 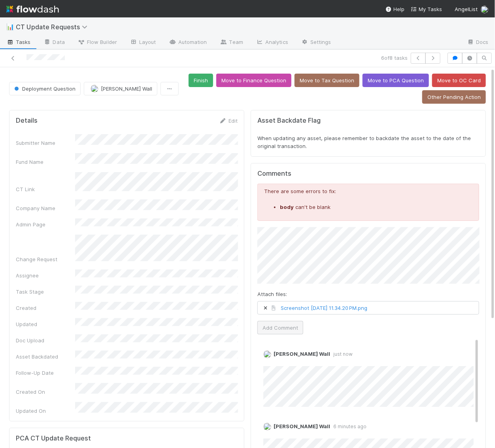 What do you see at coordinates (368, 174) in the screenshot?
I see `h5: Comments` at bounding box center [368, 174].